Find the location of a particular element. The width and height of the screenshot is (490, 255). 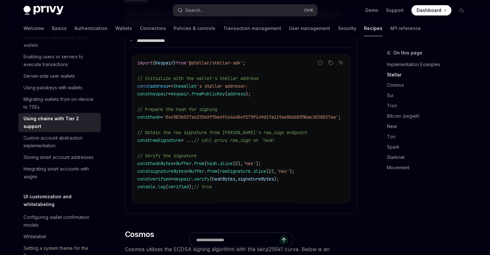

span: keypair is located at coordinates (159, 94).